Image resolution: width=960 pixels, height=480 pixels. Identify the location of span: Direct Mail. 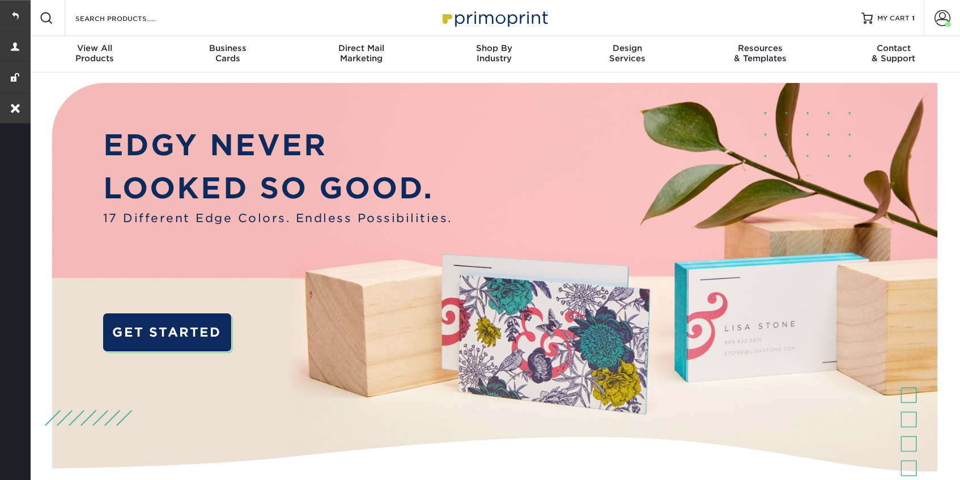
(361, 48).